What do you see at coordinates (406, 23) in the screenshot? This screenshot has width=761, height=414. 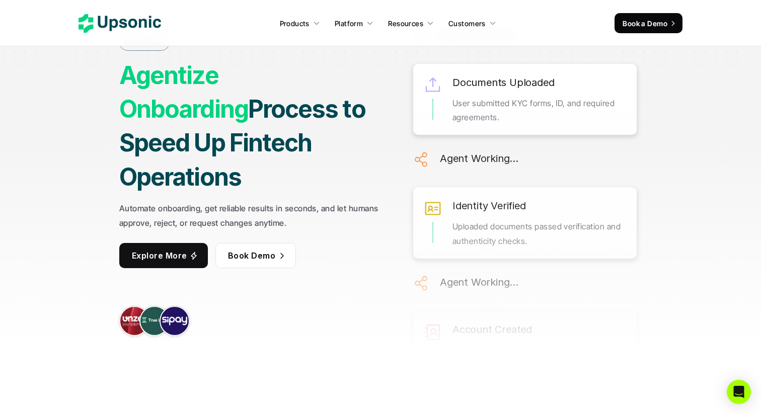 I see `p: Resources` at bounding box center [406, 23].